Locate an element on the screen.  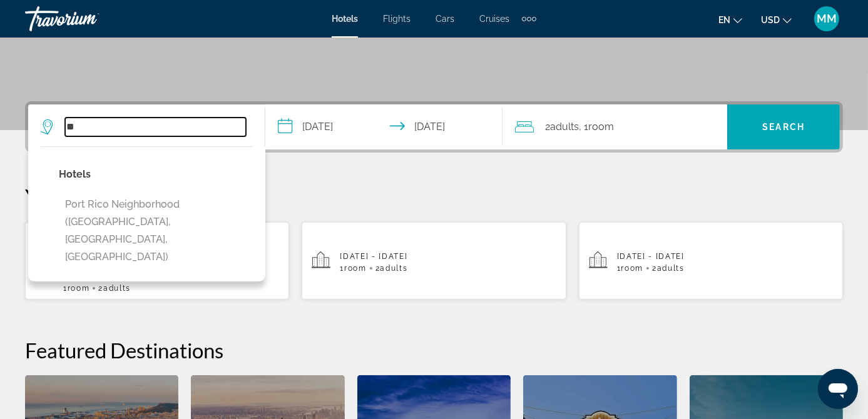
button: Search is located at coordinates (784, 127).